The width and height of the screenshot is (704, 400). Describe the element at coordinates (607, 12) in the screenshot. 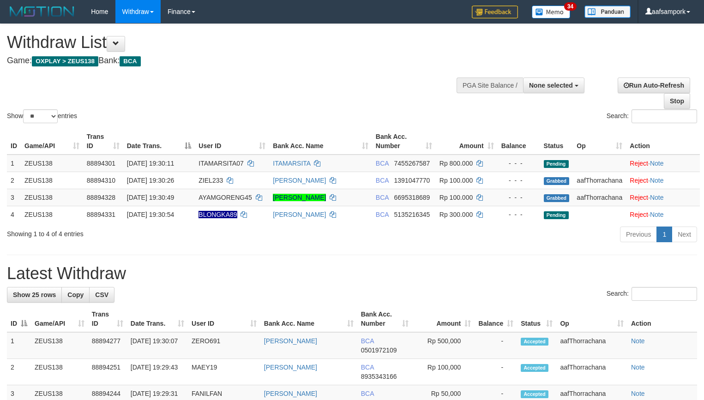

I see `img: panduan.png` at that location.